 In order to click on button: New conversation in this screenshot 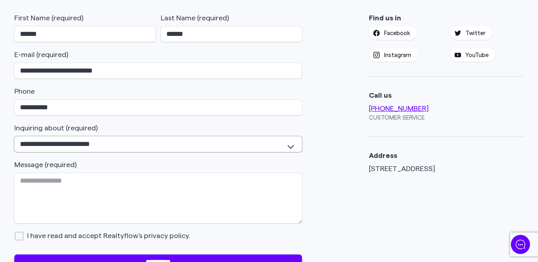, I will do `click(80, 124)`.